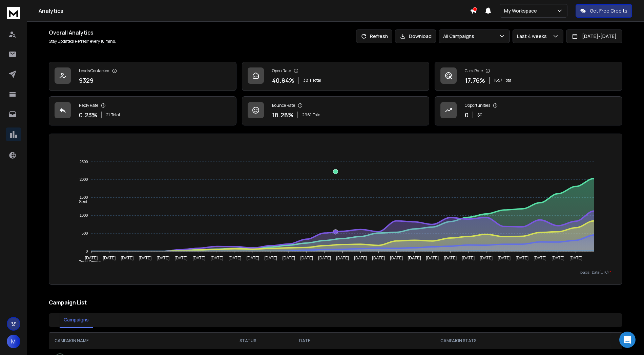 Image resolution: width=644 pixels, height=355 pixels. What do you see at coordinates (87, 251) in the screenshot?
I see `tspan: 0` at bounding box center [87, 251].